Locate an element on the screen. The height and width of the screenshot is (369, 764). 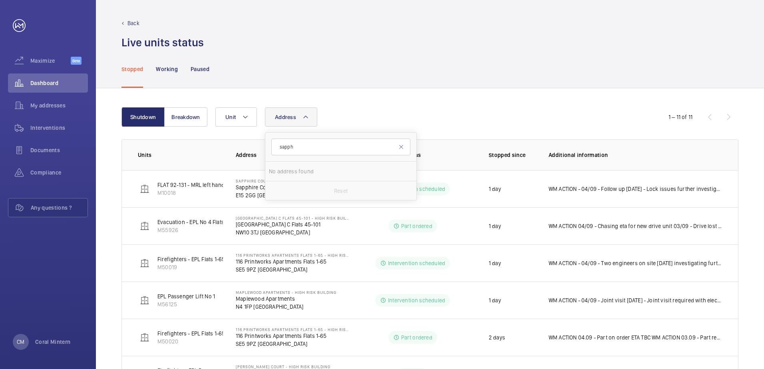
p: Reset is located at coordinates (341, 191).